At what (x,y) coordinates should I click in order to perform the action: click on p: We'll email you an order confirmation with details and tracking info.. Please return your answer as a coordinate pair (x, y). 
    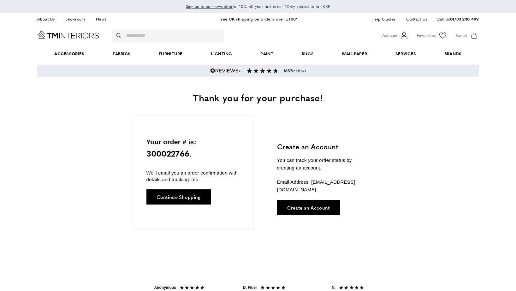
    Looking at the image, I should click on (192, 176).